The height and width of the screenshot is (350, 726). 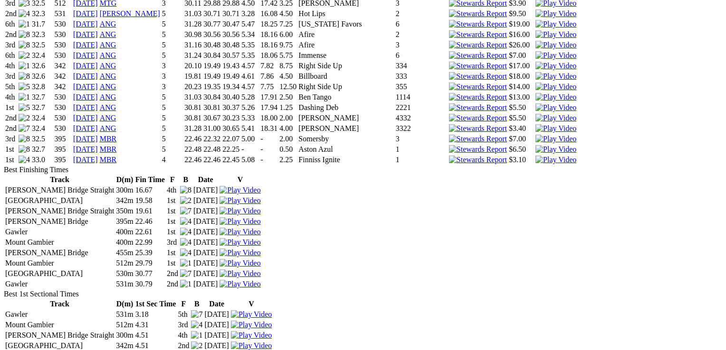 I want to click on td: 8.75, so click(x=288, y=66).